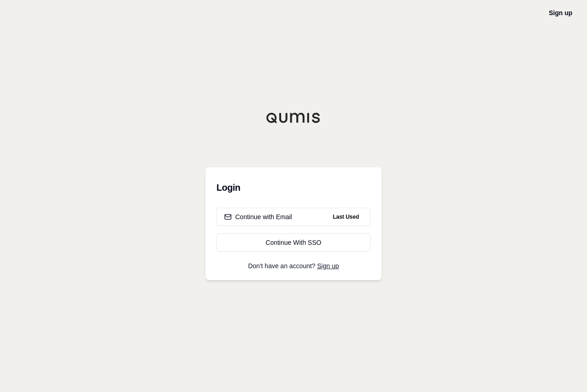  Describe the element at coordinates (293, 187) in the screenshot. I see `h3: Login` at that location.